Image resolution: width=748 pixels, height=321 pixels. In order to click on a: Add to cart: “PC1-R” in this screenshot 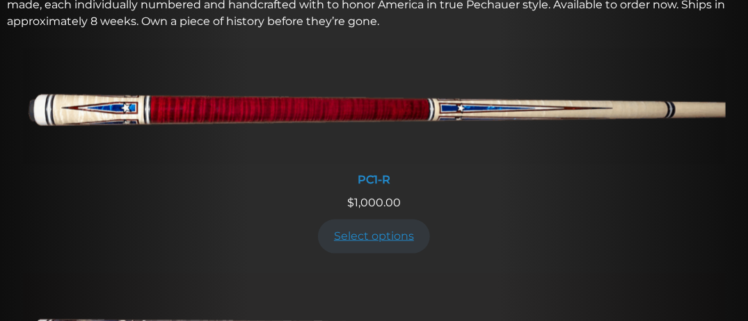, I will do `click(374, 236)`.